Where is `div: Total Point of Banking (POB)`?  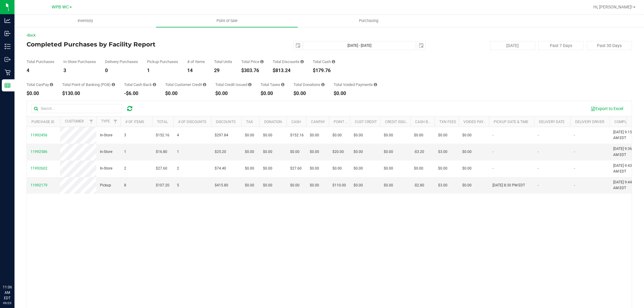
div: Total Point of Banking (POB) is located at coordinates (88, 85).